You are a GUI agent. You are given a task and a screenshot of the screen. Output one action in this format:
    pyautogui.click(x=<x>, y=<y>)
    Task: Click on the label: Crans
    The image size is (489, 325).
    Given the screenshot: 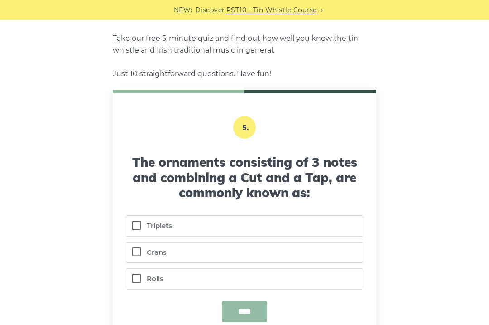 What is the action you would take?
    pyautogui.click(x=244, y=252)
    